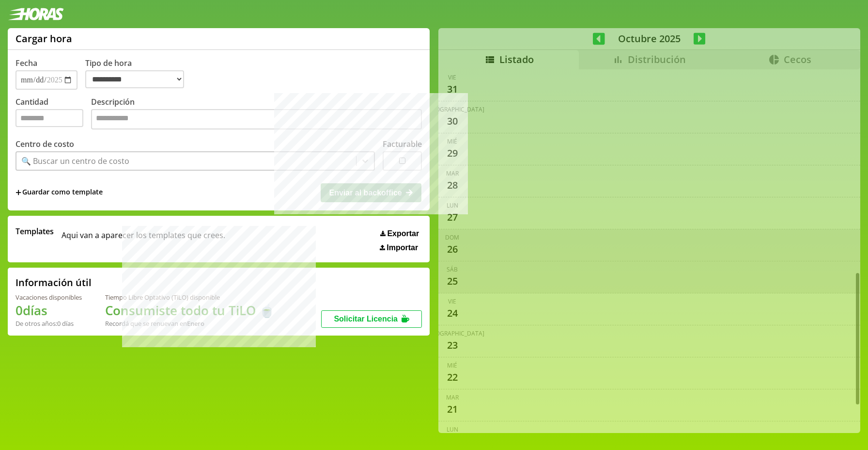 This screenshot has width=868, height=450. What do you see at coordinates (190, 310) in the screenshot?
I see `h1: Consumiste todo tu TiLO 🍵` at bounding box center [190, 310].